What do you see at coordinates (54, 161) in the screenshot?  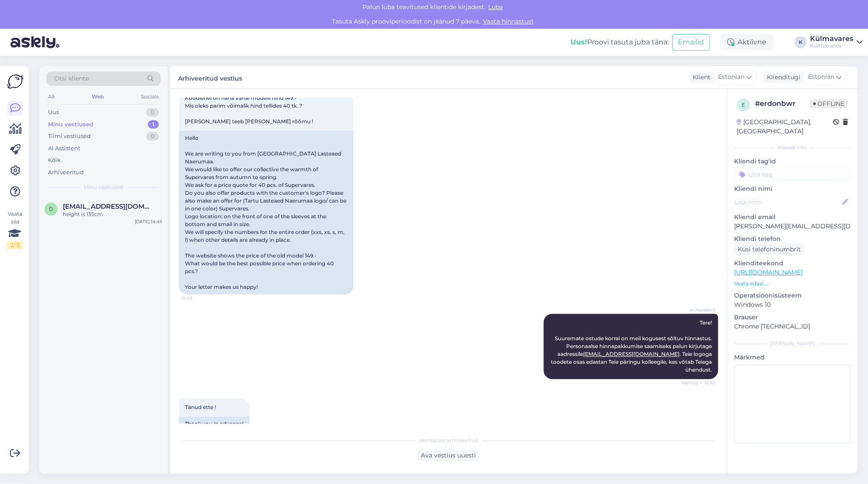 I see `div: Kõik` at bounding box center [54, 161].